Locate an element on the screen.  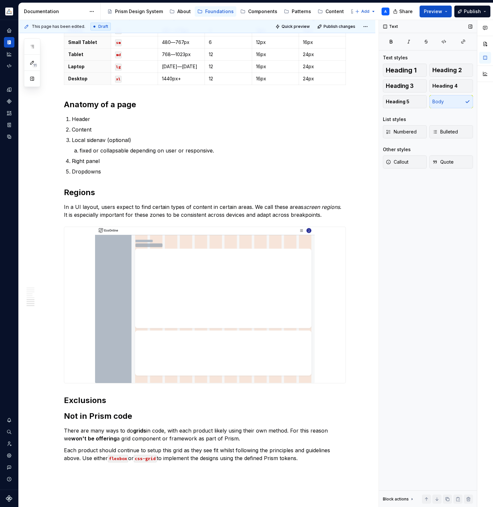
span: Publish is located at coordinates (472, 11).